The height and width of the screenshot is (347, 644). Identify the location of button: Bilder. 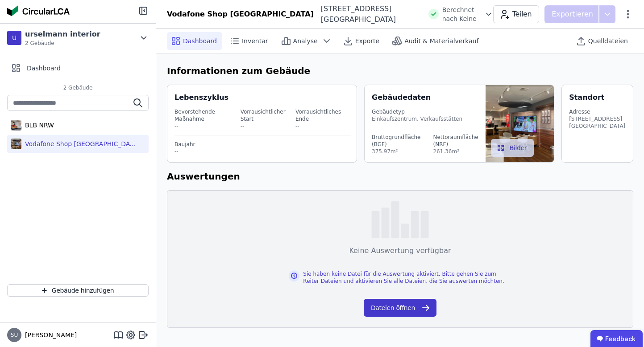
(512, 148).